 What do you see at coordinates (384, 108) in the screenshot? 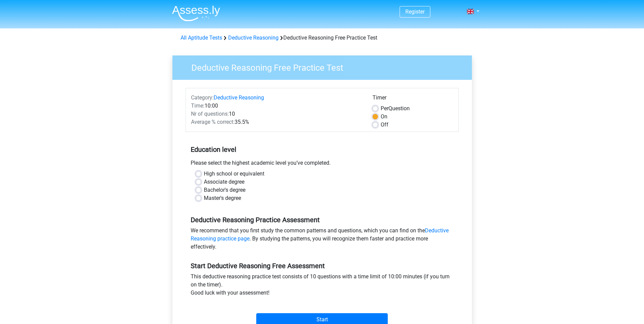
I see `span: Per` at bounding box center [384, 108].